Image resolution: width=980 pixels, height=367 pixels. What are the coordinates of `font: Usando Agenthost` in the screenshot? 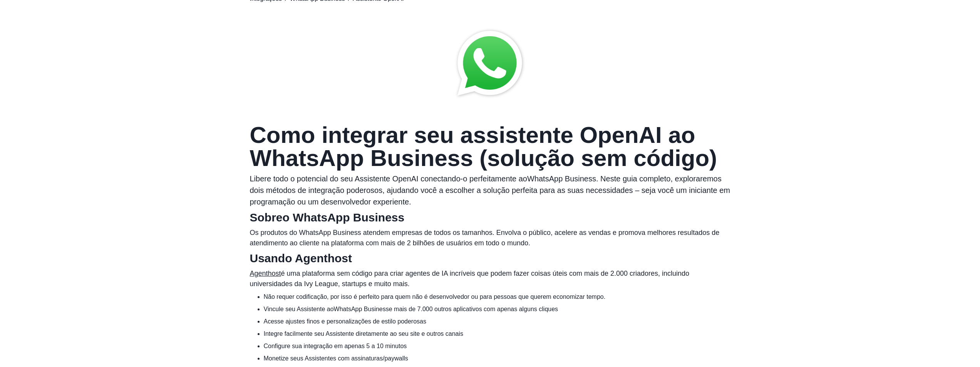 It's located at (301, 258).